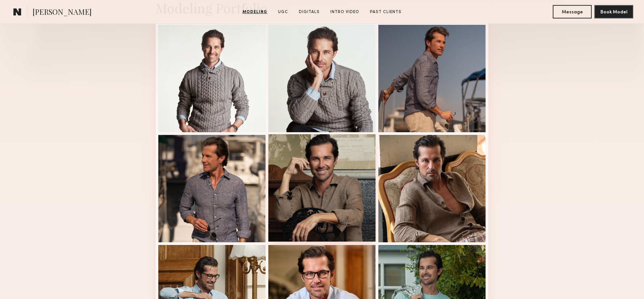 The height and width of the screenshot is (299, 644). I want to click on a: UGC, so click(283, 12).